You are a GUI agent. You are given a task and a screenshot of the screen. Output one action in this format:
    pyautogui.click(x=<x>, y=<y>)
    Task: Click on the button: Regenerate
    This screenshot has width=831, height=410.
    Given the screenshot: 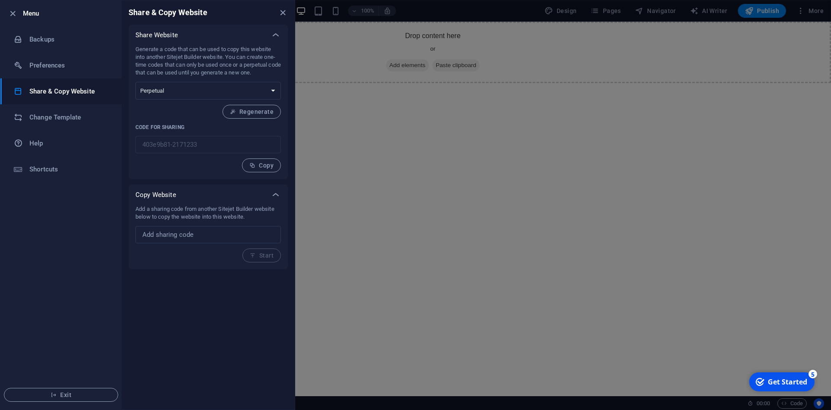 What is the action you would take?
    pyautogui.click(x=252, y=112)
    